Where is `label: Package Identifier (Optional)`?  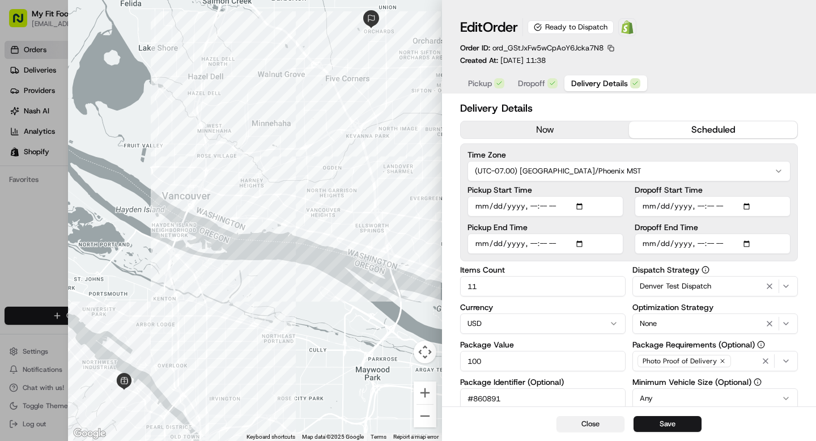 label: Package Identifier (Optional) is located at coordinates (543, 382).